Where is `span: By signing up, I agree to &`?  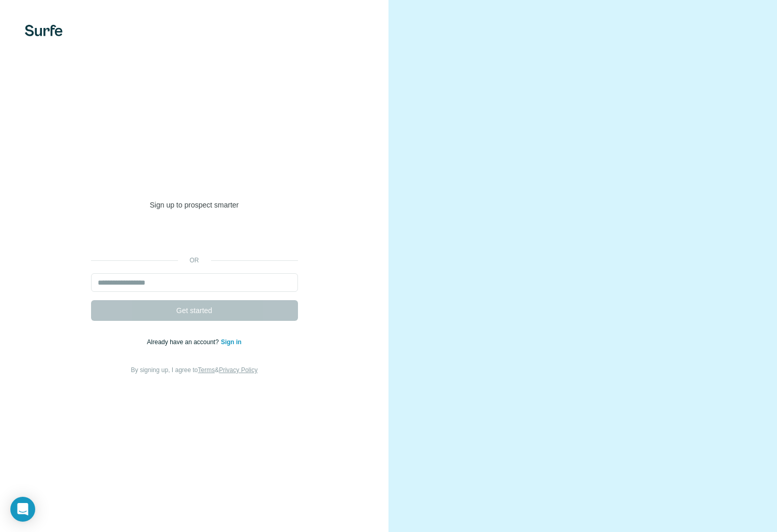 span: By signing up, I agree to & is located at coordinates (194, 370).